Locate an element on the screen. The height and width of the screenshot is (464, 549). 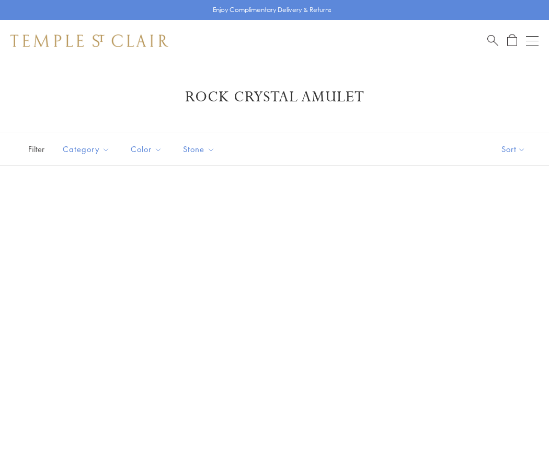
span: Category is located at coordinates (87, 149).